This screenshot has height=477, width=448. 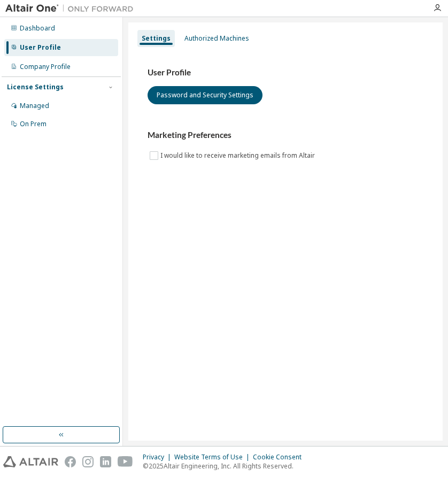 I want to click on div: Dashboard, so click(x=37, y=28).